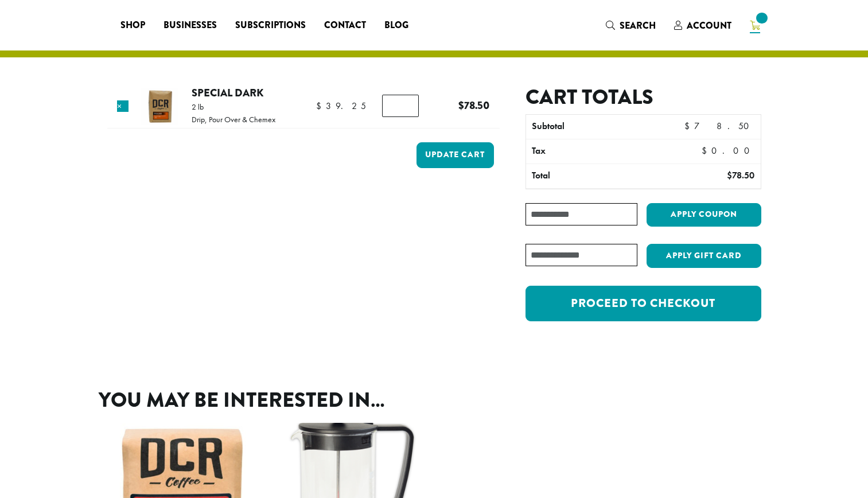  Describe the element at coordinates (596, 127) in the screenshot. I see `th: Subtotal` at that location.